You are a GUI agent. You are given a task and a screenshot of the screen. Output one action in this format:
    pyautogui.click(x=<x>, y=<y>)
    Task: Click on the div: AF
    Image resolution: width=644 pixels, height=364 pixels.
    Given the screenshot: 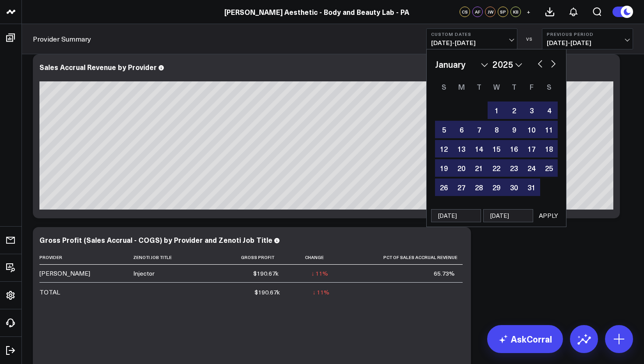 What is the action you would take?
    pyautogui.click(x=478, y=12)
    